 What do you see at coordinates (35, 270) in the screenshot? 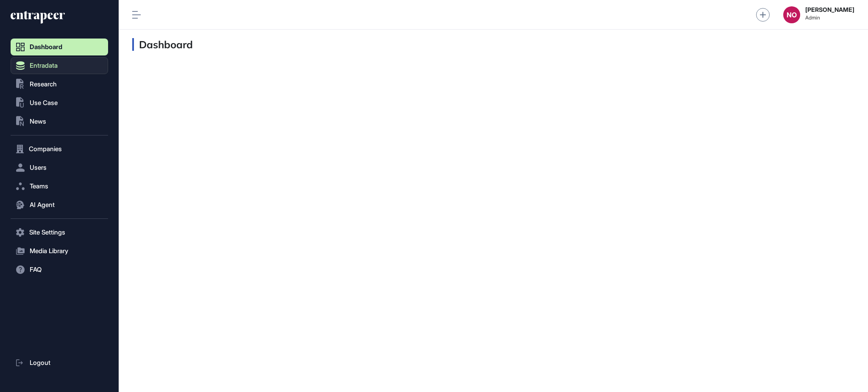
I see `span: FAQ` at bounding box center [35, 270].